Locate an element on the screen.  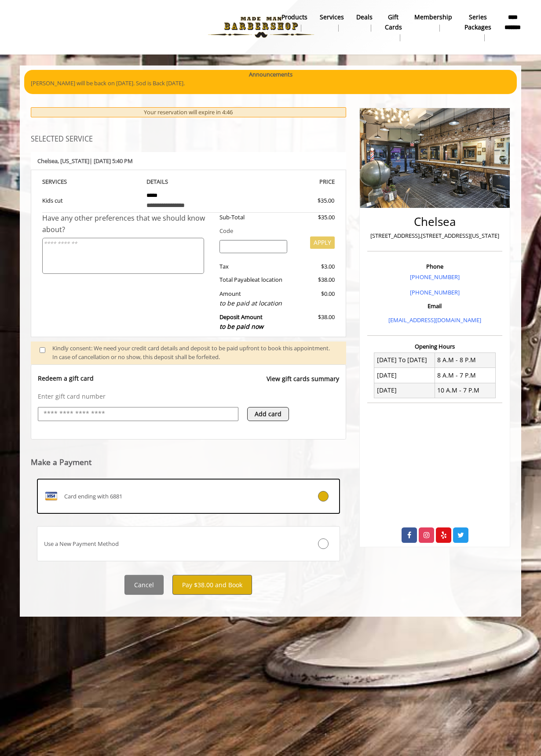
span: Card ending with 6881 is located at coordinates (93, 496).